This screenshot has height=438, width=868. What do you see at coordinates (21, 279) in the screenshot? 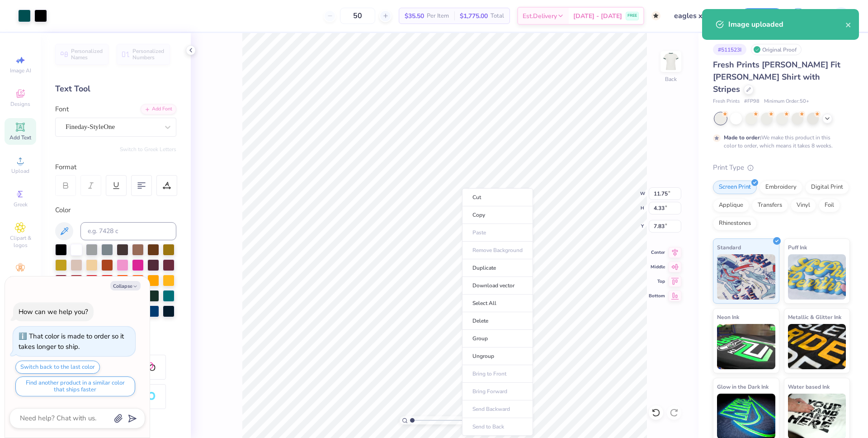
I see `span: Decorate` at bounding box center [21, 279].